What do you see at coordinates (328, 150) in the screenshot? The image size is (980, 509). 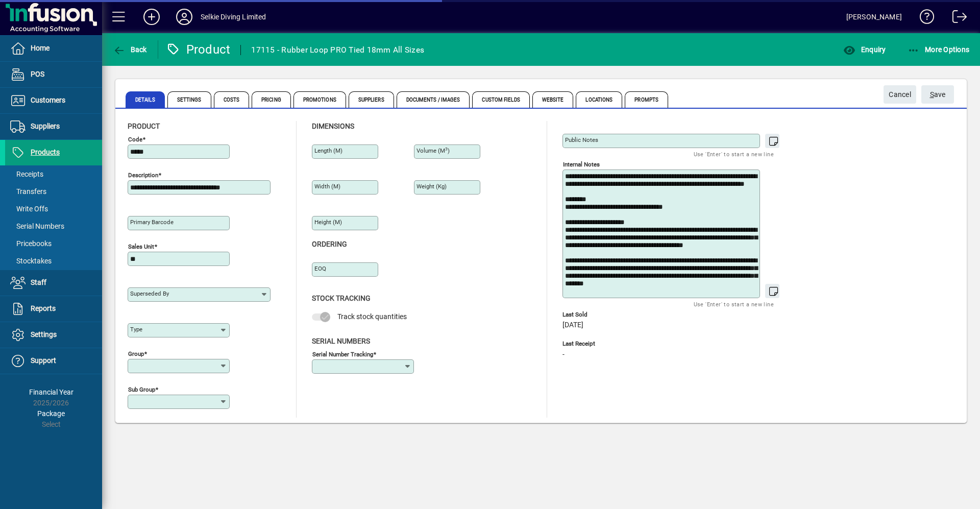 I see `mat-label: Length (m)` at bounding box center [328, 150].